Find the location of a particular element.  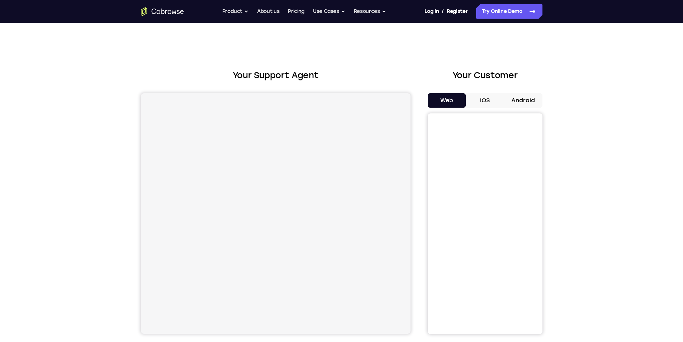

a: Log In is located at coordinates (432, 11).